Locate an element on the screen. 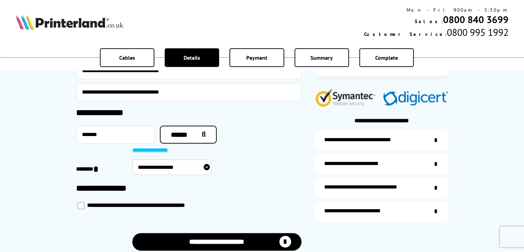 The image size is (524, 252). img: Printerland Logo is located at coordinates (70, 22).